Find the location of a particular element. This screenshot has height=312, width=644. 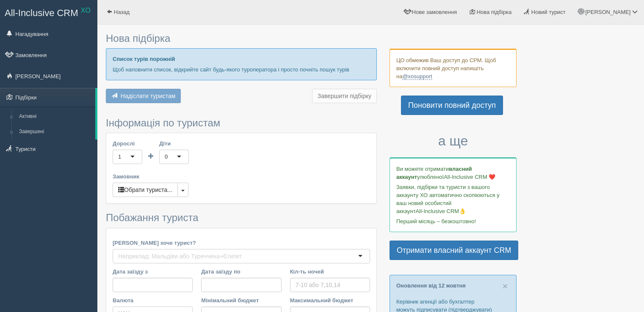

p: Ви можете отримати улюбленої is located at coordinates (453, 173).